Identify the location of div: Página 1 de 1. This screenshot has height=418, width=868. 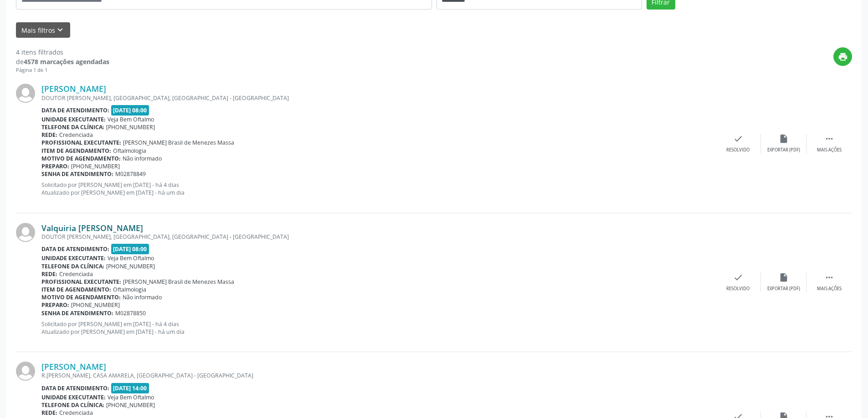
(63, 70).